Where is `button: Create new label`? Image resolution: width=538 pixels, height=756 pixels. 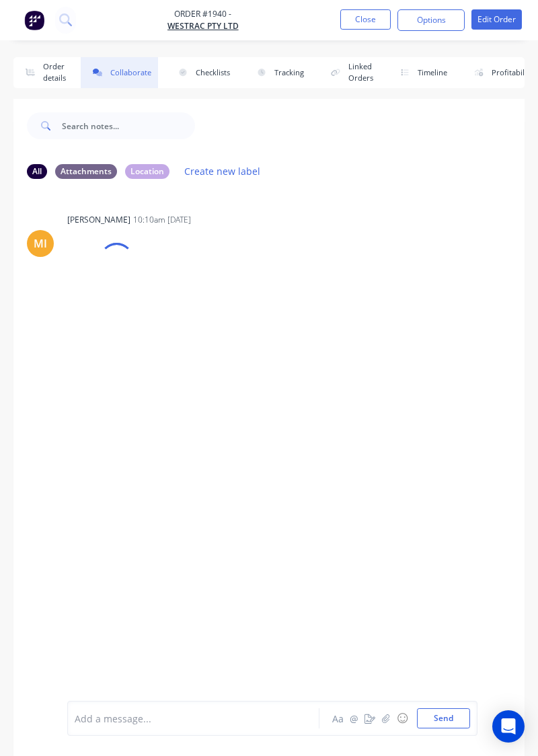 button: Create new label is located at coordinates (223, 171).